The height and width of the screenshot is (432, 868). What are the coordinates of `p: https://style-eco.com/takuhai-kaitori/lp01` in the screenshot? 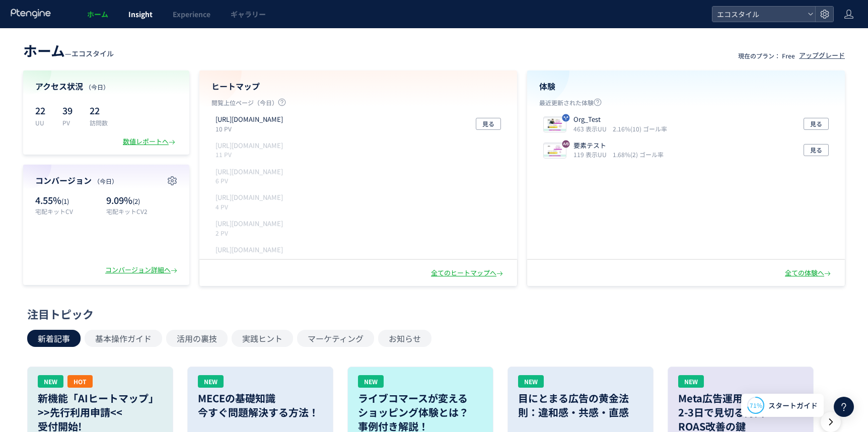 It's located at (249, 119).